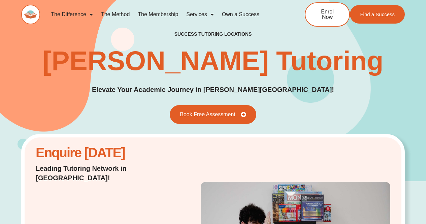 The width and height of the screenshot is (426, 224). What do you see at coordinates (165, 14) in the screenshot?
I see `nav: Menu` at bounding box center [165, 14].